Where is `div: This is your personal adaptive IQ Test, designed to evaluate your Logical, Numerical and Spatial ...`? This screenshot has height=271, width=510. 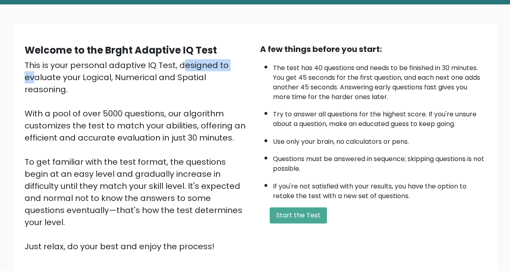 div: This is your personal adaptive IQ Test, designed to evaluate your Logical, Numerical and Spatial ... is located at coordinates (137, 156).